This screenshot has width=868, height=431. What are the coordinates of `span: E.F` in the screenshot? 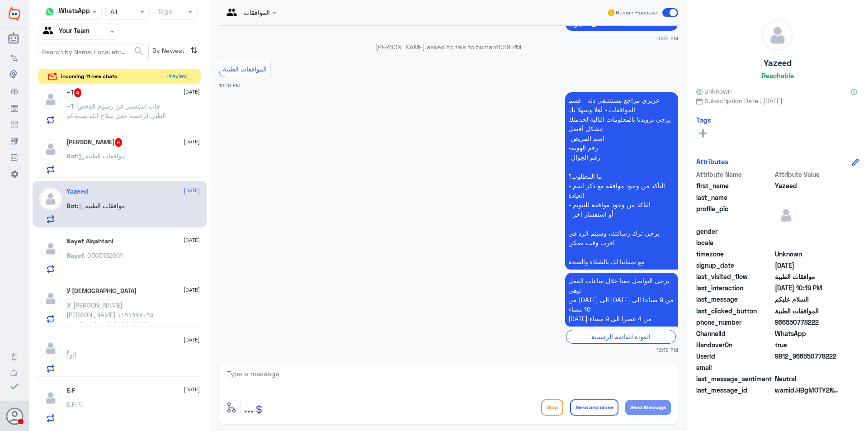 It's located at (71, 404).